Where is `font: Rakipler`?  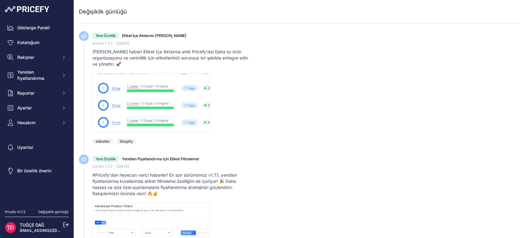
font: Rakipler is located at coordinates (26, 57).